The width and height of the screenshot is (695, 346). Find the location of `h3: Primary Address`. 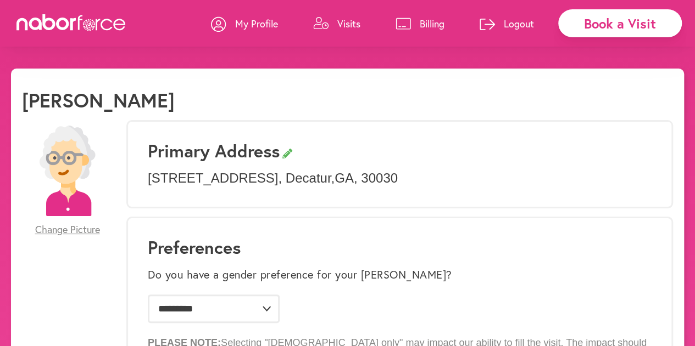

h3: Primary Address is located at coordinates (399, 151).